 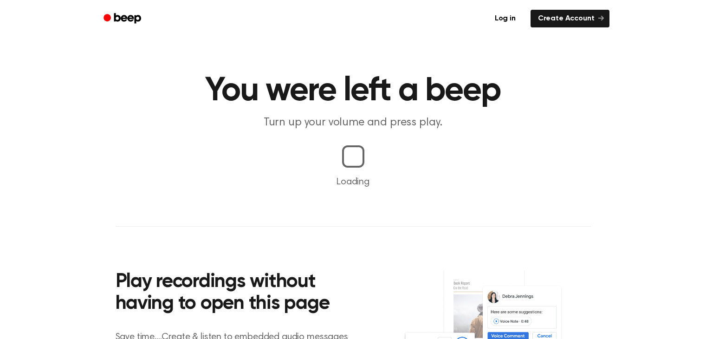 What do you see at coordinates (570, 19) in the screenshot?
I see `a: Create Account` at bounding box center [570, 19].